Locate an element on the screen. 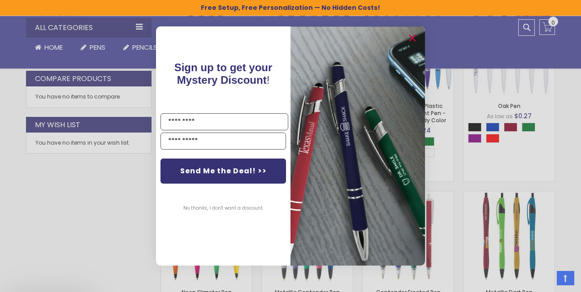  span: Sign up to get your Mystery Discount is located at coordinates (223, 74).